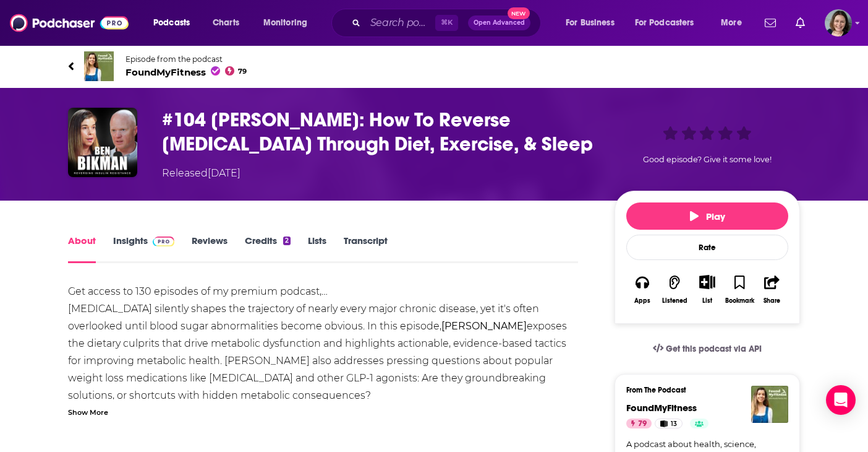 This screenshot has width=868, height=452. I want to click on span: Monitoring, so click(285, 23).